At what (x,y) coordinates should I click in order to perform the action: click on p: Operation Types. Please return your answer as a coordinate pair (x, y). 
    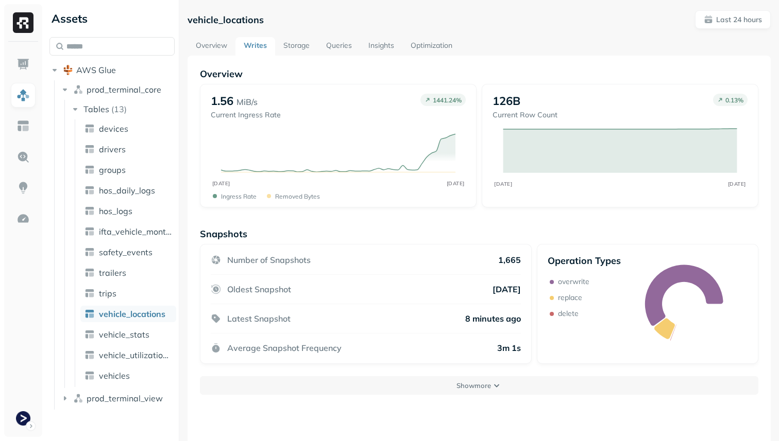
    Looking at the image, I should click on (584, 261).